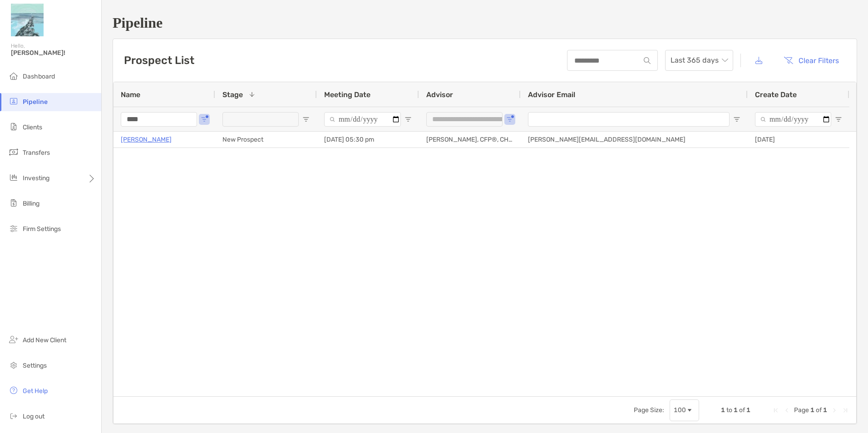  Describe the element at coordinates (35, 365) in the screenshot. I see `span: Settings` at that location.